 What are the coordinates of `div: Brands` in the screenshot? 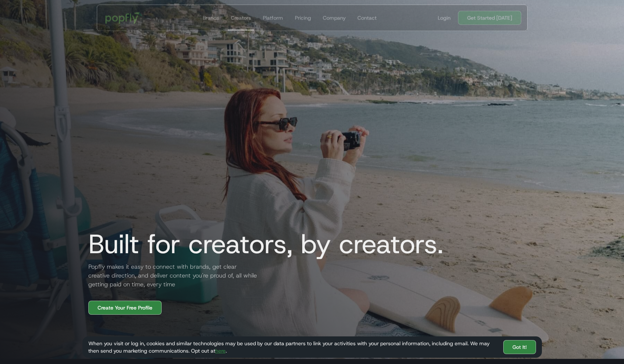 It's located at (211, 18).